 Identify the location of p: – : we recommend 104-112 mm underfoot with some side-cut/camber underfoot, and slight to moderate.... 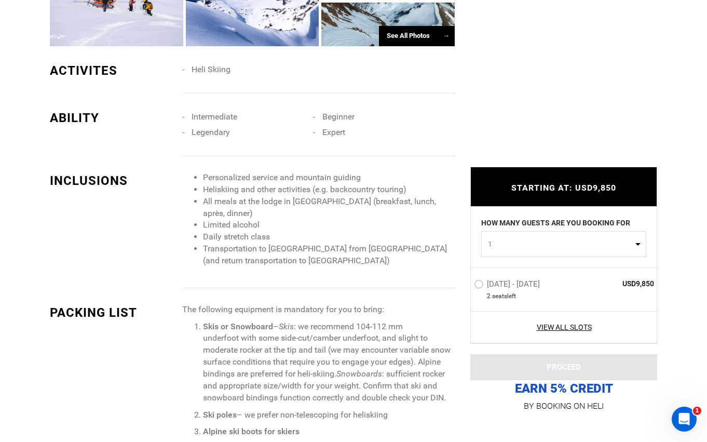
(329, 362).